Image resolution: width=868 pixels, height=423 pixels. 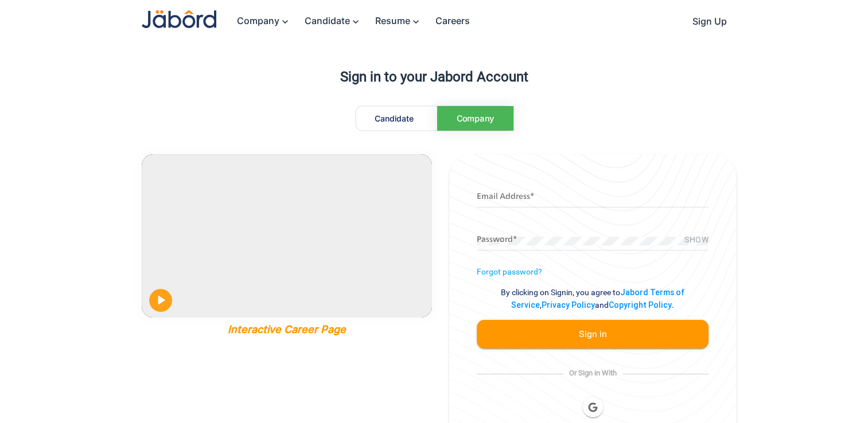 I want to click on button: Play, so click(x=161, y=301).